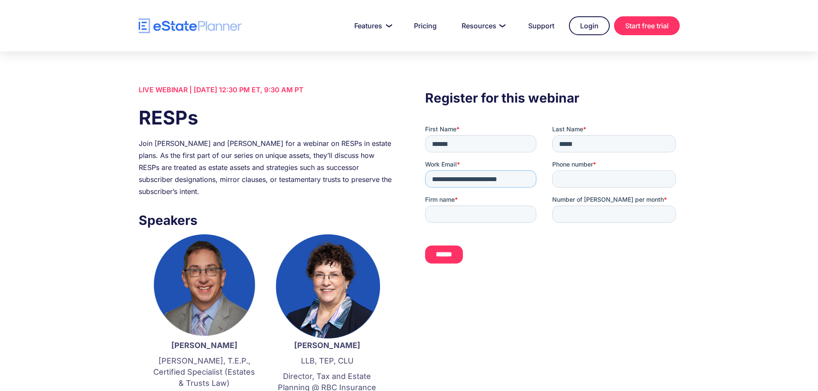 The width and height of the screenshot is (818, 391). I want to click on a: Features, so click(371, 26).